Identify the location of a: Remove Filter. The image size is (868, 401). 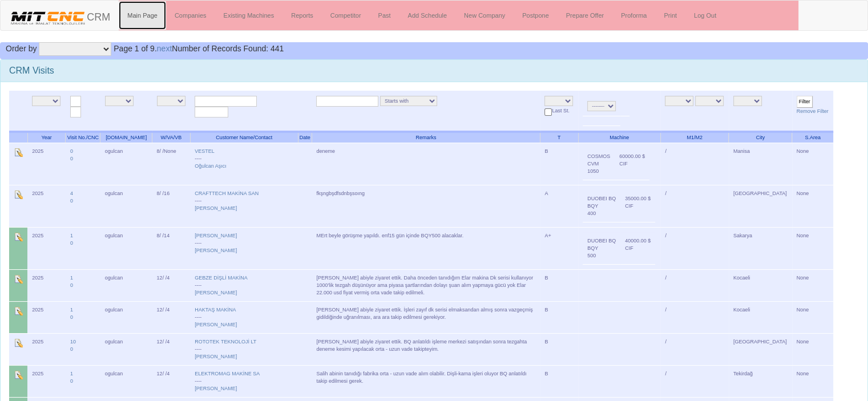
(813, 111).